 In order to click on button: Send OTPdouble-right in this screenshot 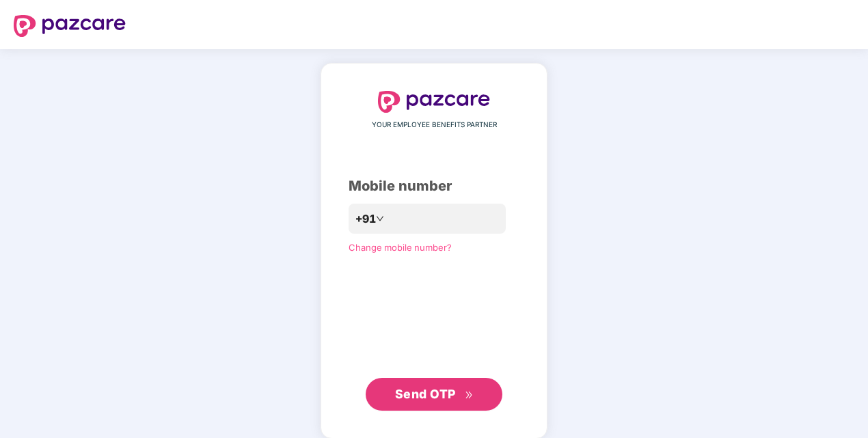, I will do `click(434, 394)`.